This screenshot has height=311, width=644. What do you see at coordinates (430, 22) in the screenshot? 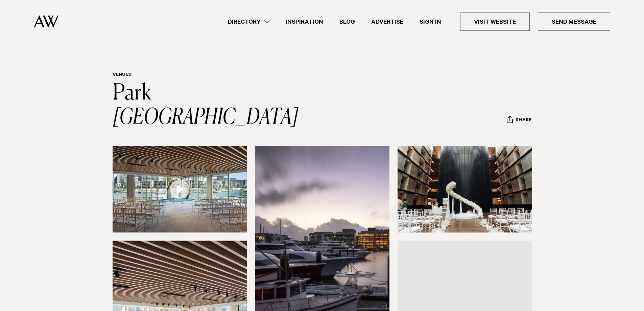
I see `a: Sign In` at bounding box center [430, 22].